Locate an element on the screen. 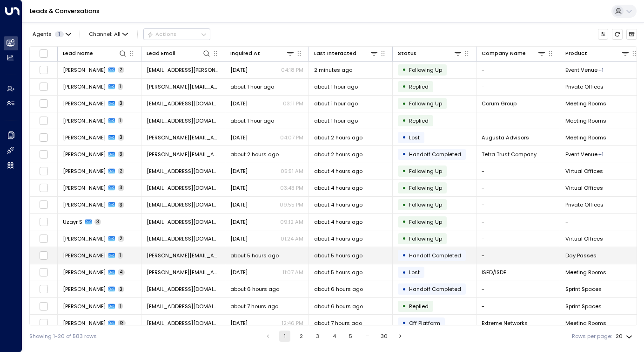  p: 04:18 PM is located at coordinates (292, 70).